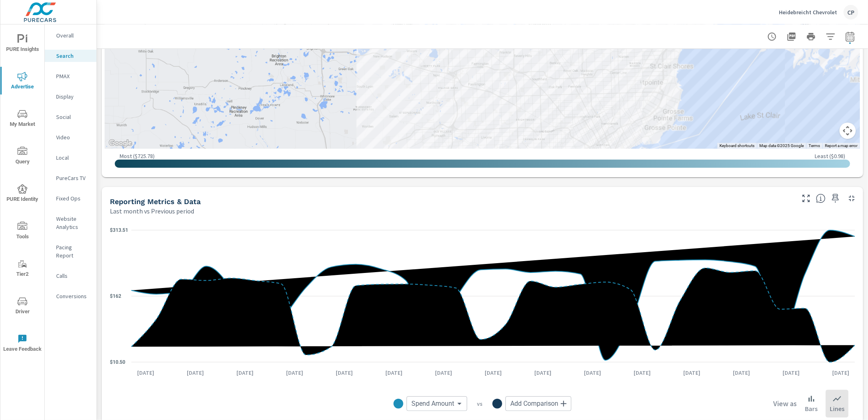 The height and width of the screenshot is (420, 868). Describe the element at coordinates (71, 275) in the screenshot. I see `div: Calls` at that location.